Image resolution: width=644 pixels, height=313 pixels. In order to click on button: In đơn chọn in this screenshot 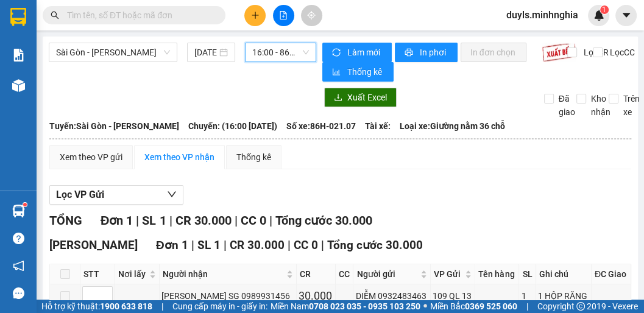, I will do `click(493, 52)`.